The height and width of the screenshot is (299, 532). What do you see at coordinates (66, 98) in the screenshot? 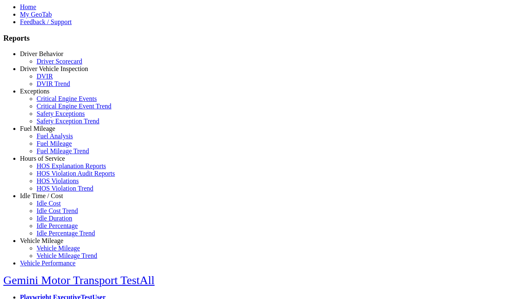
I see `a: Critical Engine Events` at bounding box center [66, 98].